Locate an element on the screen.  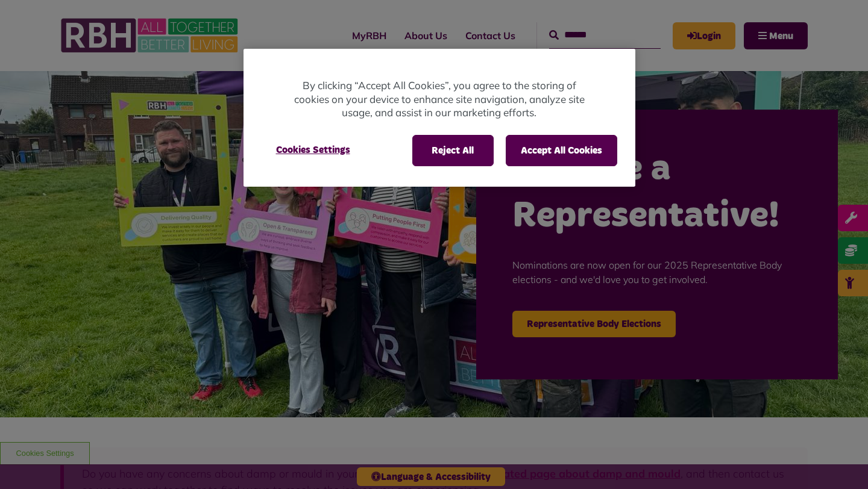
button: Accept All Cookies is located at coordinates (561, 150).